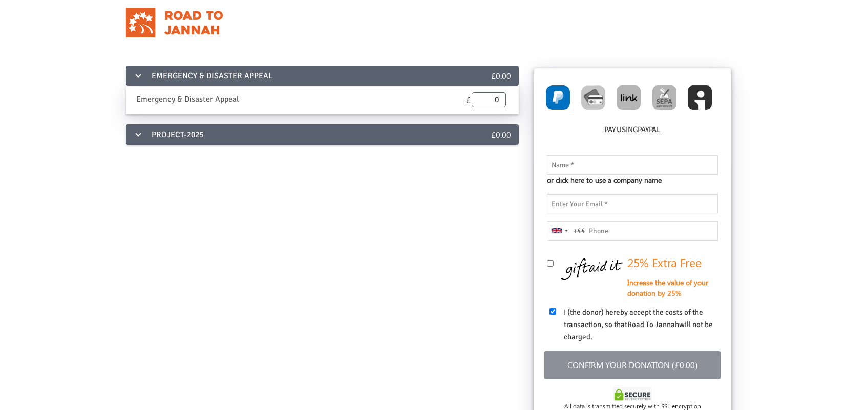 This screenshot has height=410, width=868. I want to click on h2: 25% Extra Free, so click(672, 262).